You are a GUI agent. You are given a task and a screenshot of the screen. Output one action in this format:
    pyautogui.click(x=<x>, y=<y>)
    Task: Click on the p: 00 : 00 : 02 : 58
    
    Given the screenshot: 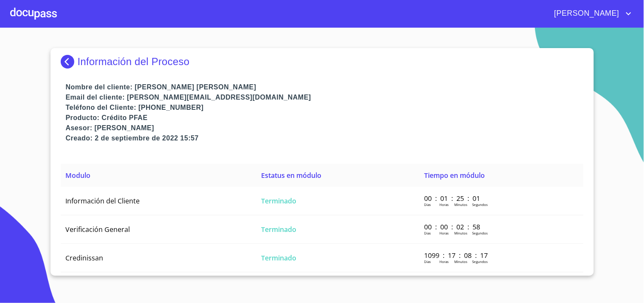 What is the action you would take?
    pyautogui.click(x=453, y=226)
    